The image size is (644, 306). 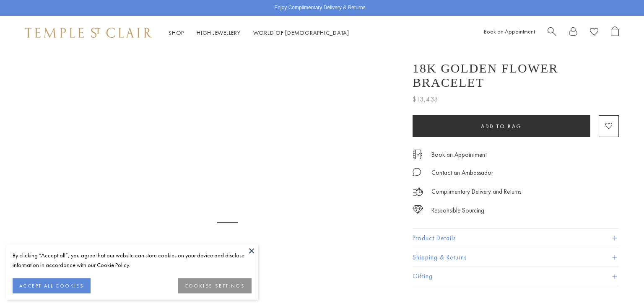 I want to click on button: Shipping & Returns, so click(x=516, y=257).